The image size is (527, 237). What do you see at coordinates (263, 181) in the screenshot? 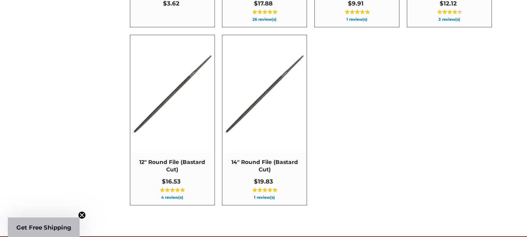
I see `span: $19.83` at bounding box center [263, 181].